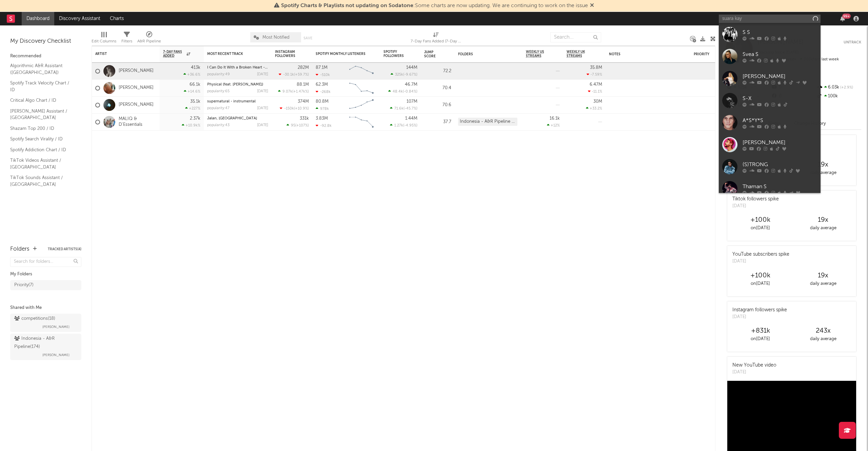 This screenshot has width=868, height=451. Describe the element at coordinates (35, 319) in the screenshot. I see `div: competitions ( 18 )` at that location.